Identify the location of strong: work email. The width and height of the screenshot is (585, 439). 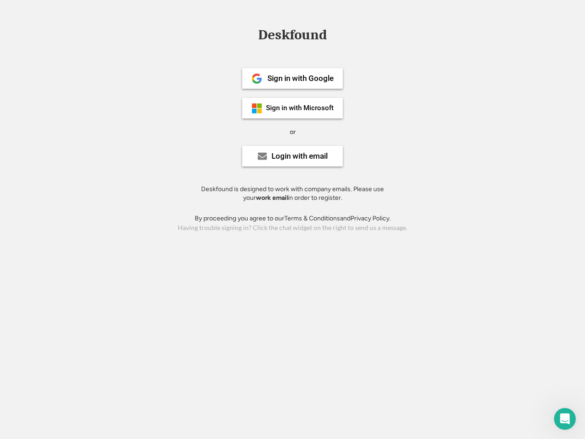
(272, 197).